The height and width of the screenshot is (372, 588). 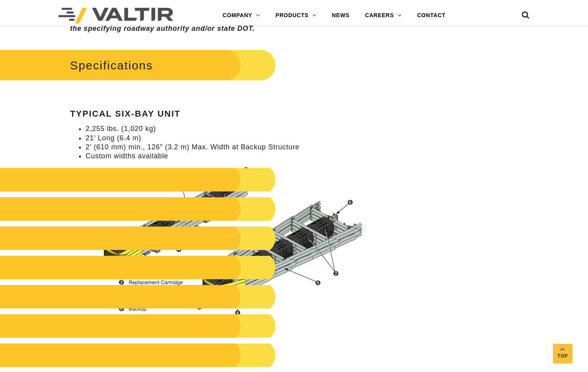 I want to click on a: NEWS, so click(x=341, y=16).